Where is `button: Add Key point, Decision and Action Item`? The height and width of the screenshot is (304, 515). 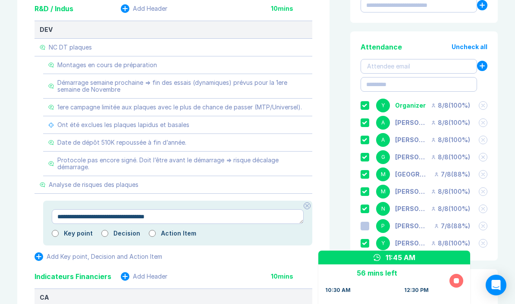 button: Add Key point, Decision and Action Item is located at coordinates (98, 257).